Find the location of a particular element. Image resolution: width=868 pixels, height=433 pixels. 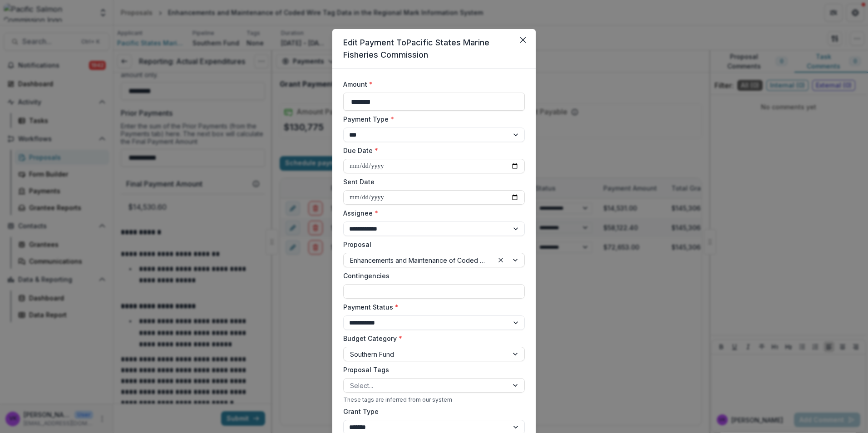

header: Edit Payment To Pacific States Marine Fisheries Commission is located at coordinates (434, 48).